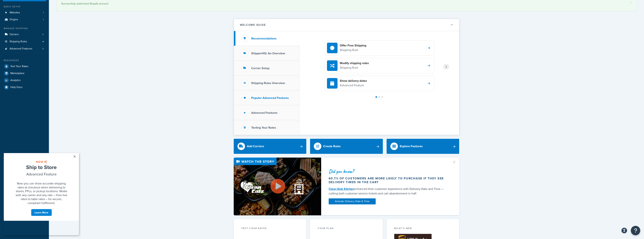 The width and height of the screenshot is (644, 239). What do you see at coordinates (256, 147) in the screenshot?
I see `div: Add Carriers` at bounding box center [256, 147].